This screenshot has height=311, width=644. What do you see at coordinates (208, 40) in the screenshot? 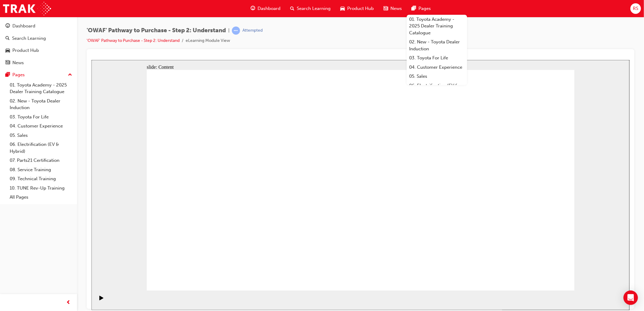
I see `li: eLearning Module View` at bounding box center [208, 40].